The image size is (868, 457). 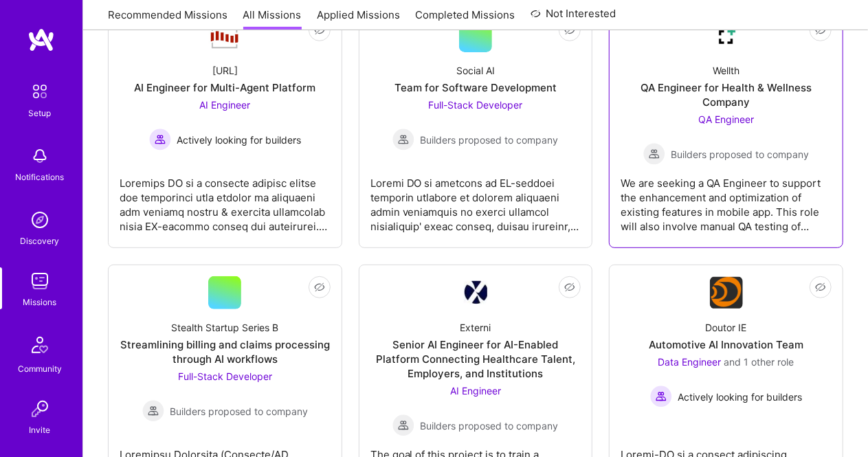 I want to click on img: setup, so click(x=40, y=92).